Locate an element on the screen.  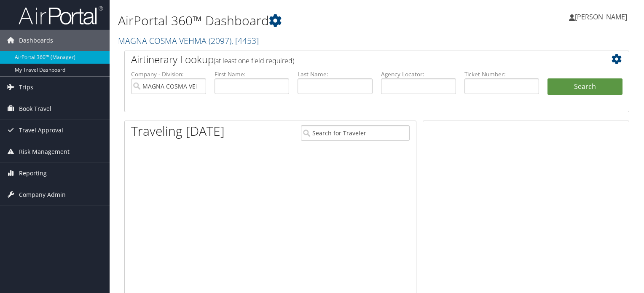
h2: Airtinerary Lookup is located at coordinates (356, 59).